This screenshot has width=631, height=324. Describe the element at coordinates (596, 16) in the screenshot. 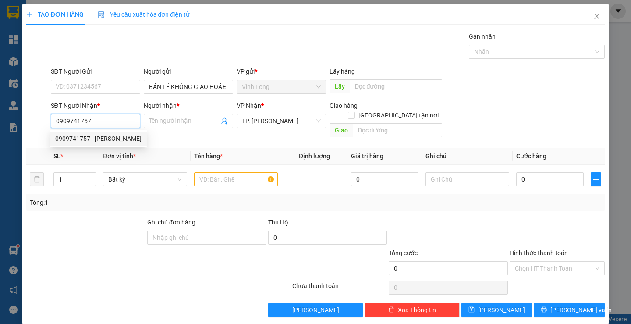

I see `span: close` at that location.